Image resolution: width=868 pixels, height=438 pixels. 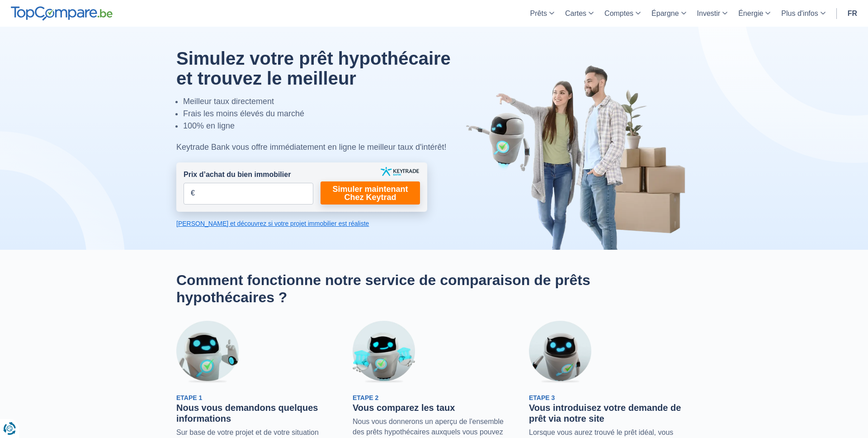 What do you see at coordinates (365, 397) in the screenshot?
I see `span: Etape 2` at bounding box center [365, 397].